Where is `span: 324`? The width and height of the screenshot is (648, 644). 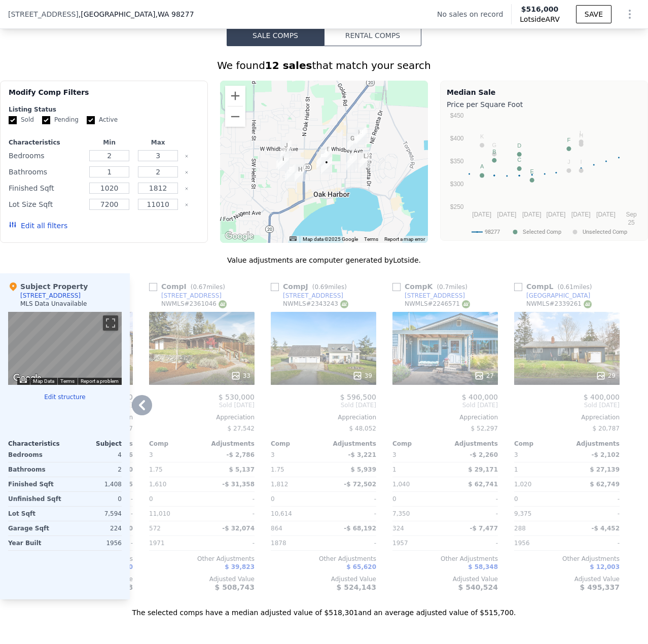 span: 324 is located at coordinates (398, 529).